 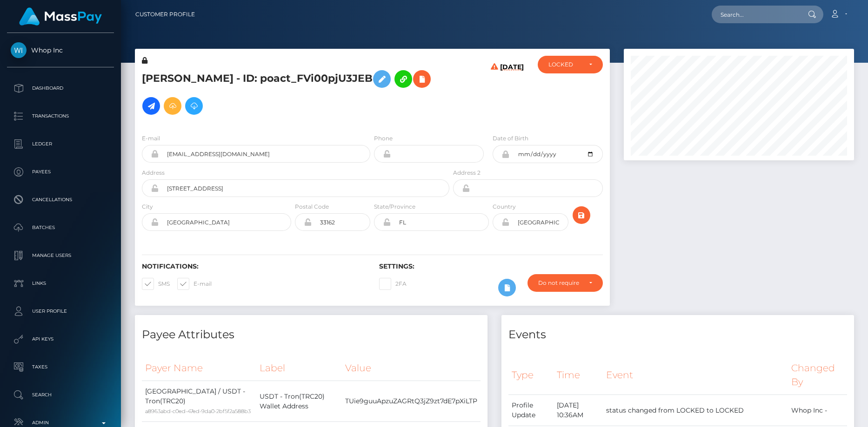 What do you see at coordinates (60, 172) in the screenshot?
I see `p: Payees` at bounding box center [60, 172].